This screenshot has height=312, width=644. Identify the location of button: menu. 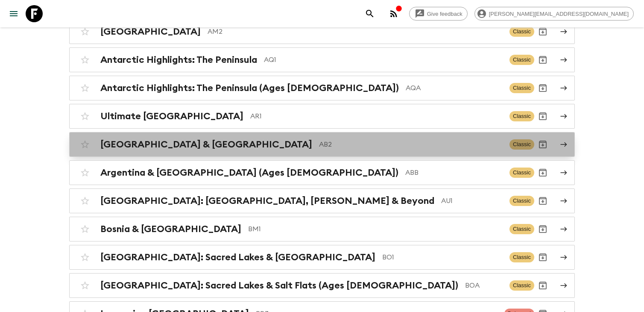
(14, 14).